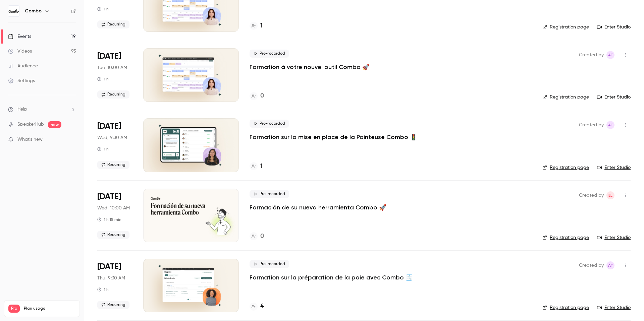 The image size is (644, 321). Describe the element at coordinates (610, 195) in the screenshot. I see `span: EL` at that location.